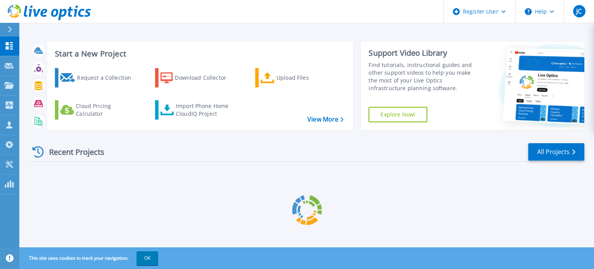 The image size is (594, 269). What do you see at coordinates (424, 77) in the screenshot?
I see `div: Find tutorials, instructional guides and other support videos to help you make the most of your L...` at bounding box center [424, 77].